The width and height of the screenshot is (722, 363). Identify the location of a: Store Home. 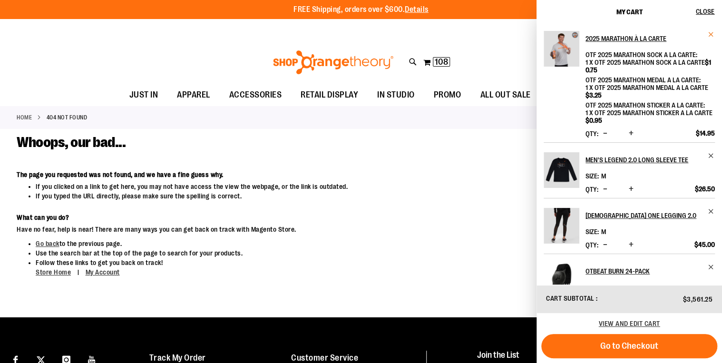
(53, 272).